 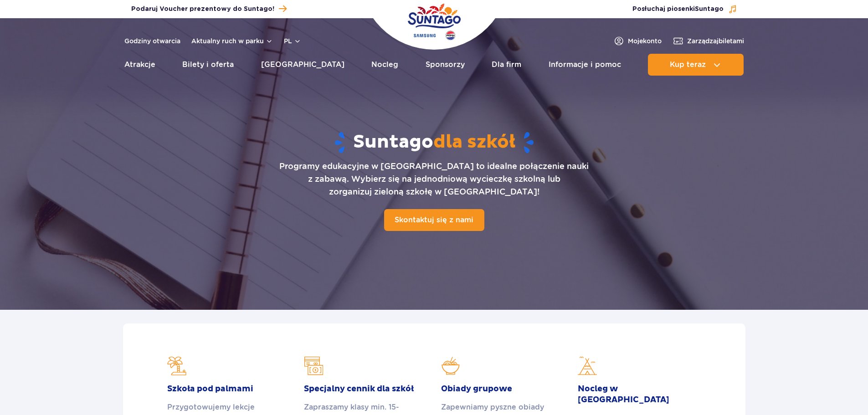 I want to click on a: Godziny otwarcia, so click(x=152, y=41).